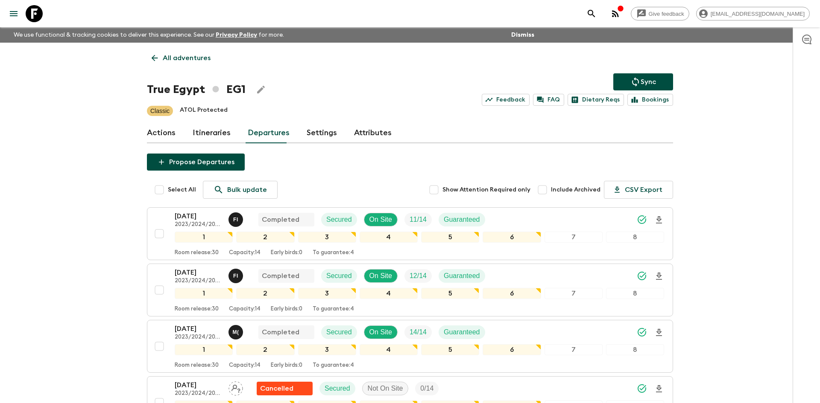 The width and height of the screenshot is (820, 403). I want to click on a: Feedback, so click(505, 100).